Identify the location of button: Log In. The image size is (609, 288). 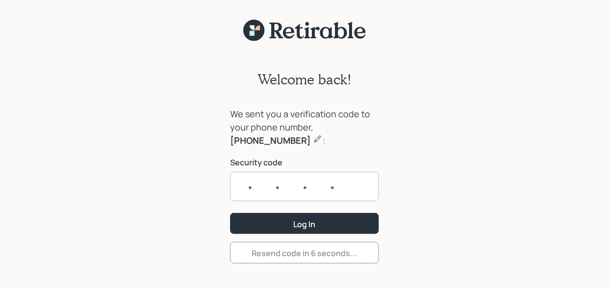
(305, 223).